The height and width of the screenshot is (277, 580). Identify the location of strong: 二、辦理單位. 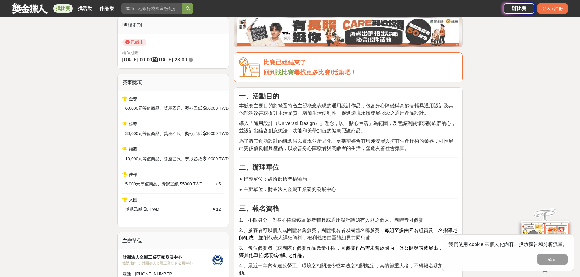
(259, 167).